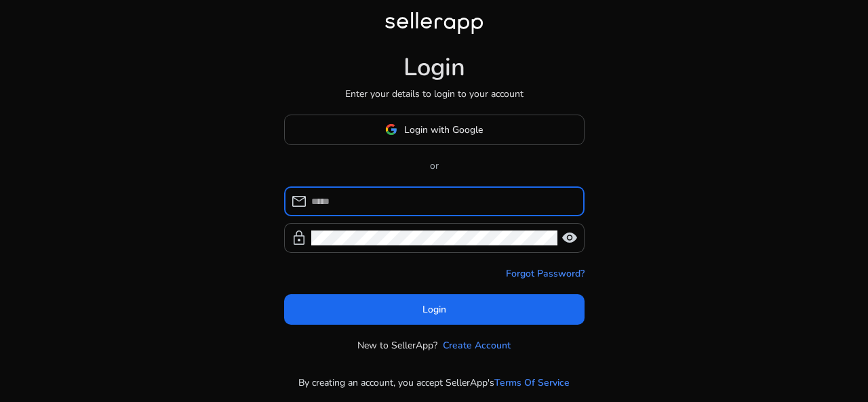  I want to click on a: Terms Of Service, so click(532, 382).